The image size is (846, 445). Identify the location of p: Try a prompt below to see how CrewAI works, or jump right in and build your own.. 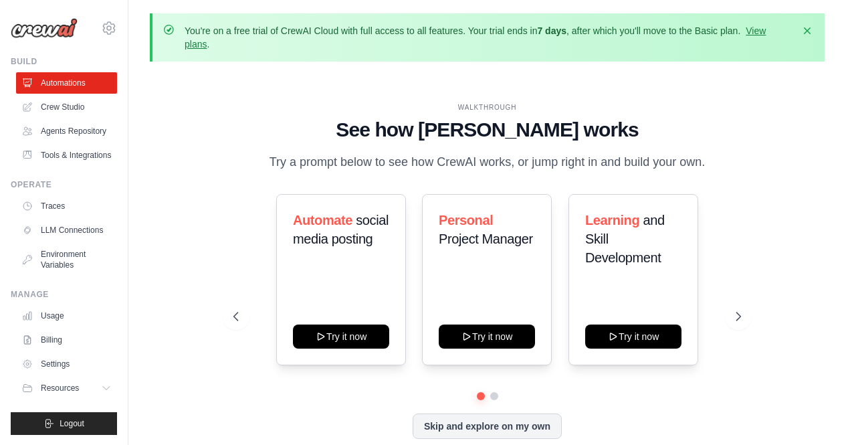
(488, 162).